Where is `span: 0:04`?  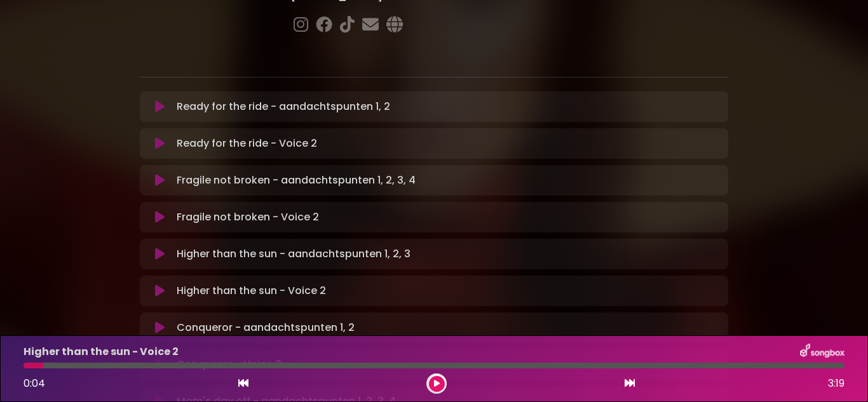
span: 0:04 is located at coordinates (34, 383).